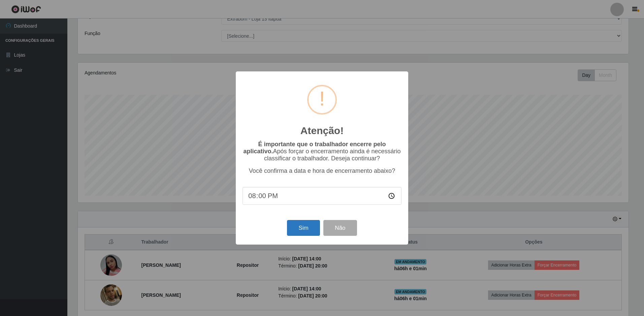 The height and width of the screenshot is (316, 644). I want to click on b: É importante que o trabalhador encerre pelo aplicativo., so click(314, 148).